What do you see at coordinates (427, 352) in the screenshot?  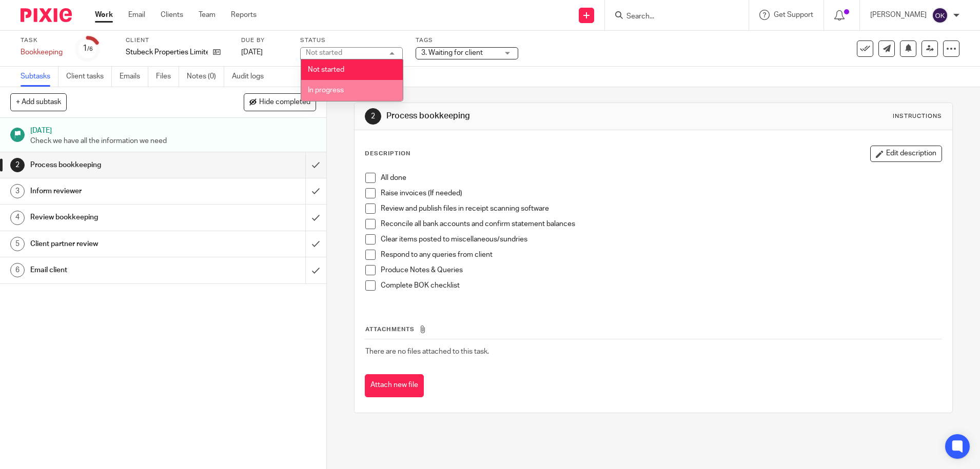 I see `span: There are no files attached to this task.` at bounding box center [427, 352].